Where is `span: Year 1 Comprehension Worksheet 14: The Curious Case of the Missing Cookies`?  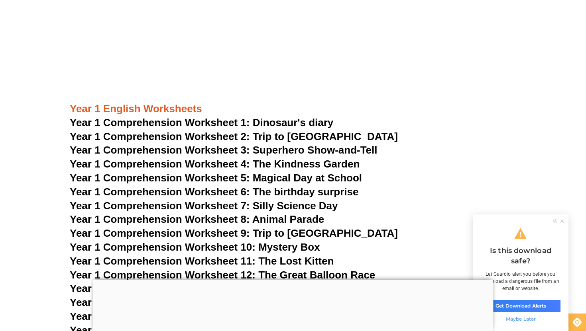 span: Year 1 Comprehension Worksheet 14: The Curious Case of the Missing Cookies is located at coordinates (266, 303).